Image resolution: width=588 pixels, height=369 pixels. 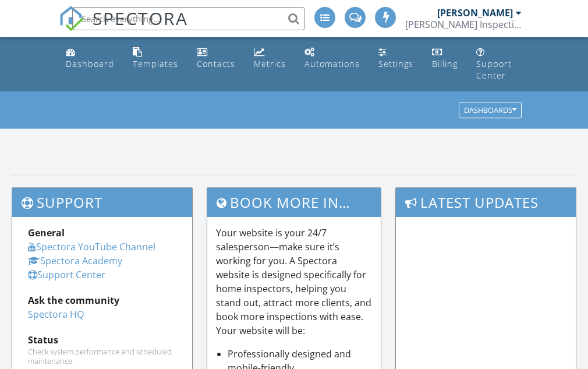 What do you see at coordinates (102, 340) in the screenshot?
I see `div: Status` at bounding box center [102, 340].